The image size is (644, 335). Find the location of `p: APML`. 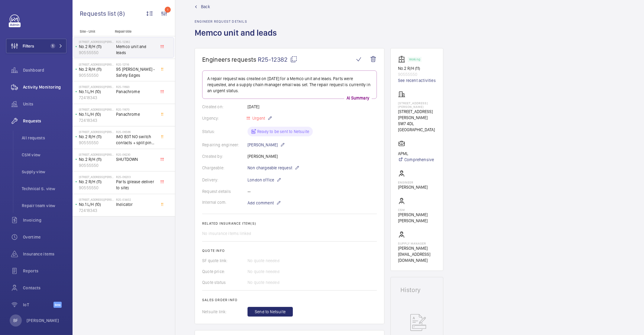

p: APML is located at coordinates (416, 153).